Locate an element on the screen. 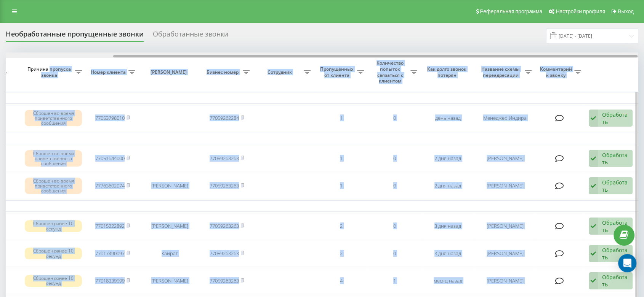  span: Комментарий к звонку is located at coordinates (556, 72).